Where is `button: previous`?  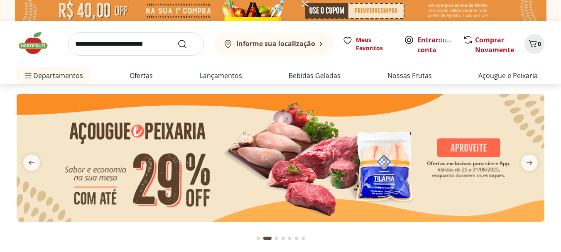 button: previous is located at coordinates (32, 163).